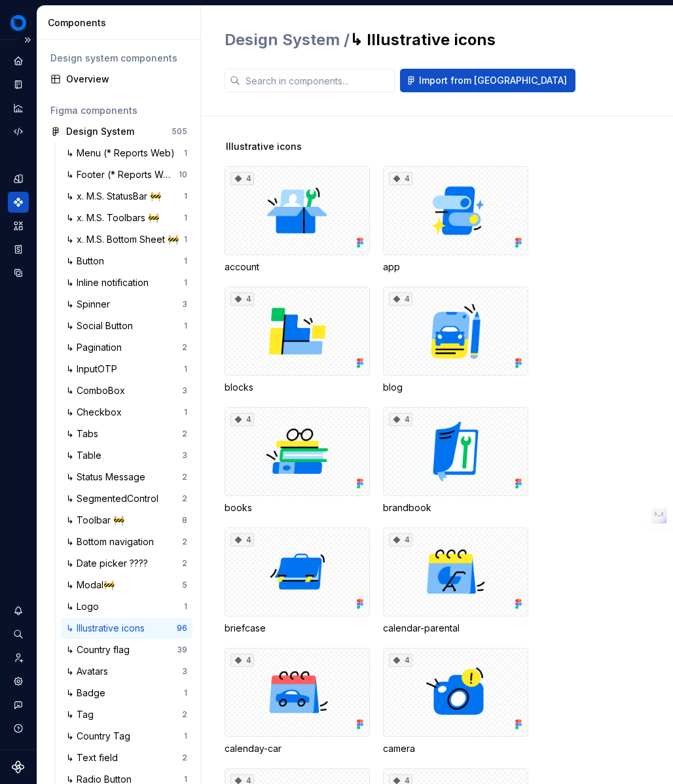 The width and height of the screenshot is (673, 784). What do you see at coordinates (18, 273) in the screenshot?
I see `div: Data sources` at bounding box center [18, 273].